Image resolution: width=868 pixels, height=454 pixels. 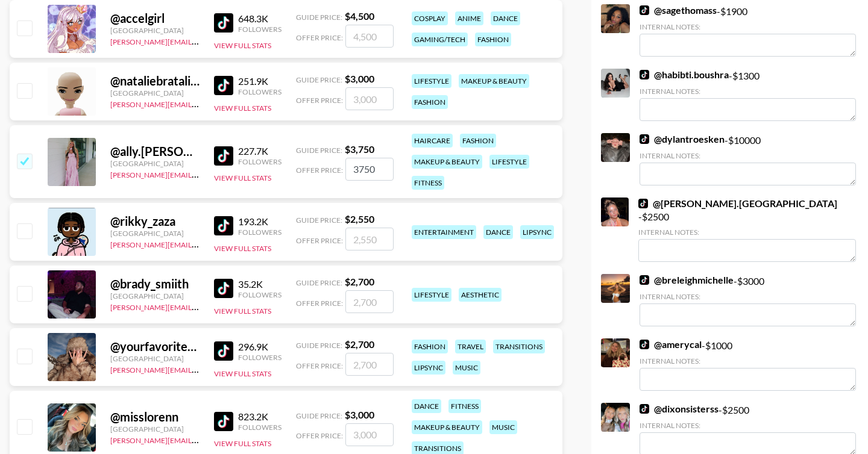 What do you see at coordinates (369, 36) in the screenshot?
I see `input: 4,500` at bounding box center [369, 36].